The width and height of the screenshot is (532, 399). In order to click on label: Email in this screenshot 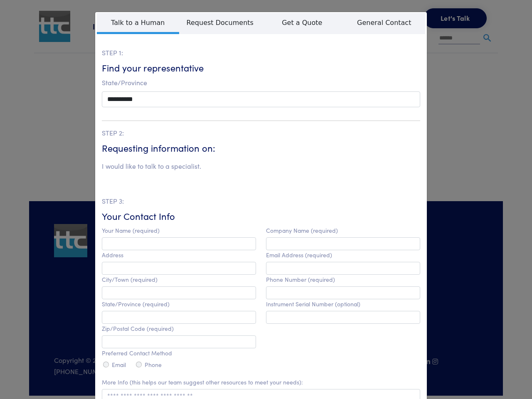, I will do `click(119, 364)`.